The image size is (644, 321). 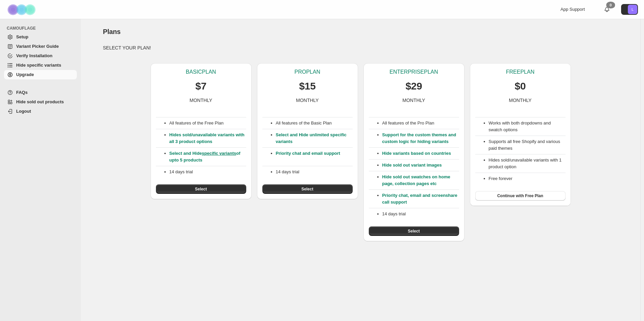 What do you see at coordinates (40, 75) in the screenshot?
I see `a: Upgrade` at bounding box center [40, 75].